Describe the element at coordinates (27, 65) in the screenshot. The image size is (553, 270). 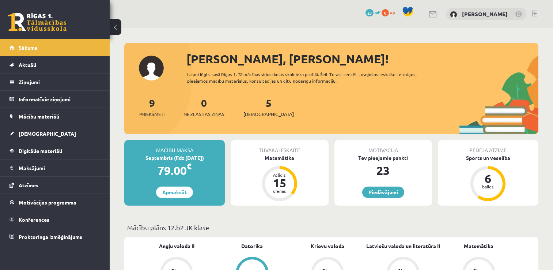
I see `span: Aktuāli` at that location.